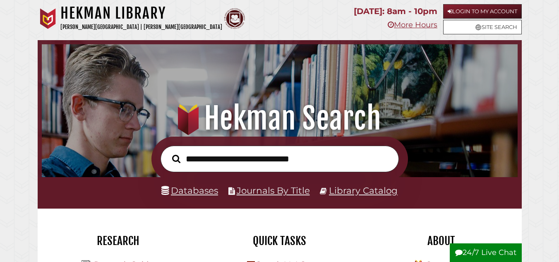 The width and height of the screenshot is (559, 262). Describe the element at coordinates (363, 190) in the screenshot. I see `a: Library Catalog` at that location.